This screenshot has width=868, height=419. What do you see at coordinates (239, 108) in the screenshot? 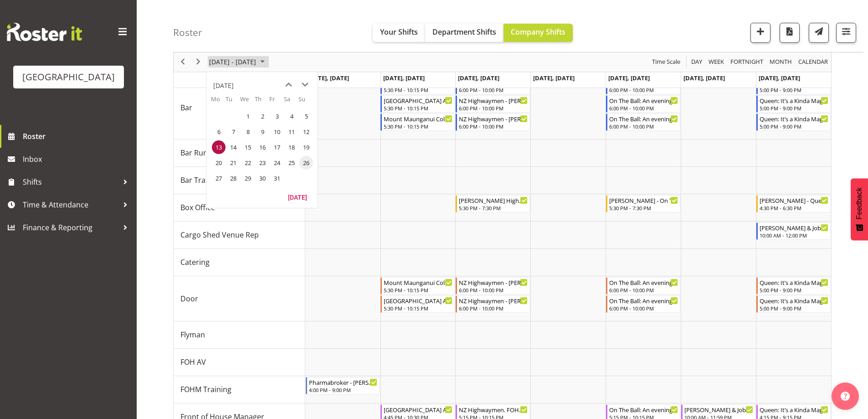
I see `td: Bar resource` at bounding box center [239, 108].